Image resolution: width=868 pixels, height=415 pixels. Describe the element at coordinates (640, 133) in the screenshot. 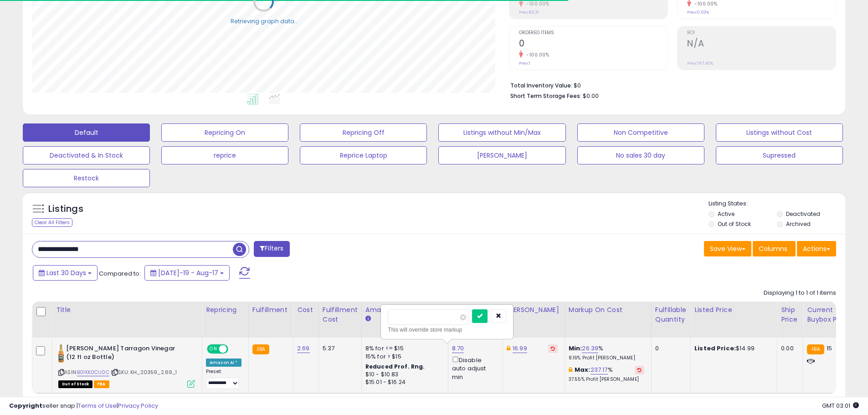

I see `button: Non Competitive` at that location.